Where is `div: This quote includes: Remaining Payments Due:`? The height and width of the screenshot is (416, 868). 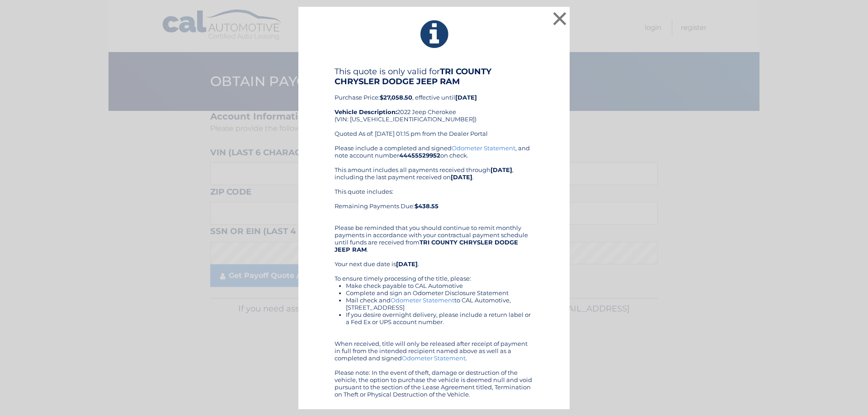
div: This quote includes: Remaining Payments Due: is located at coordinates (434, 202).